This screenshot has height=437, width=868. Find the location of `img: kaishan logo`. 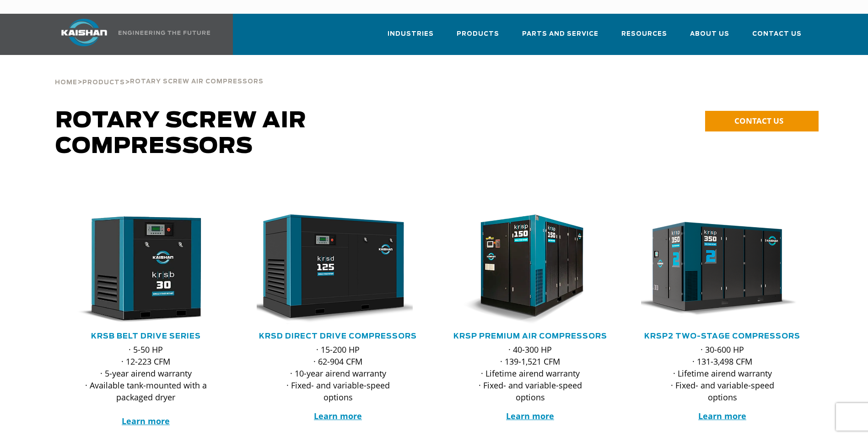

img: kaishan logo is located at coordinates (84, 32).